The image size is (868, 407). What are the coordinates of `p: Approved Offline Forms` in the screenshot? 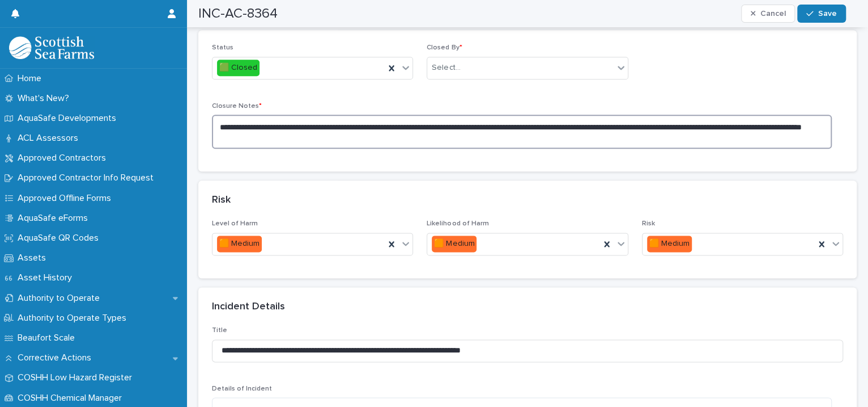 It's located at (66, 198).